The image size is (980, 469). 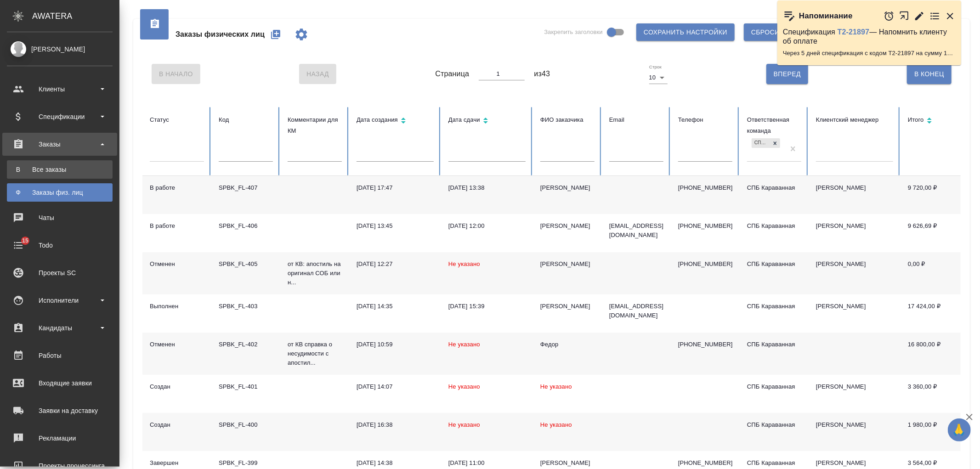 What do you see at coordinates (889, 16) in the screenshot?
I see `button: Отложить` at bounding box center [889, 16].